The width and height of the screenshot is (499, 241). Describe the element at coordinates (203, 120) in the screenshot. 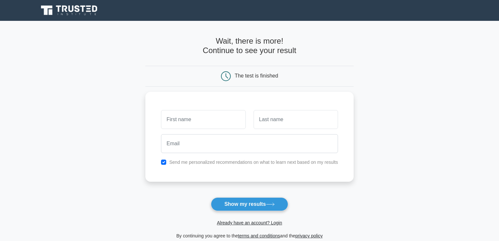

I see `input: First name` at that location.